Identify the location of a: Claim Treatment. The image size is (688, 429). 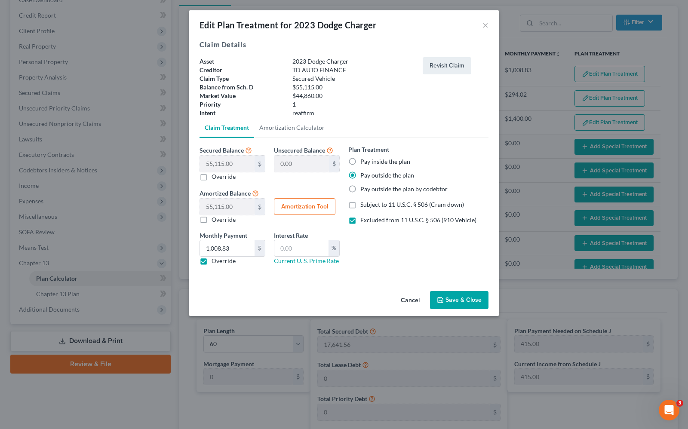
(227, 128).